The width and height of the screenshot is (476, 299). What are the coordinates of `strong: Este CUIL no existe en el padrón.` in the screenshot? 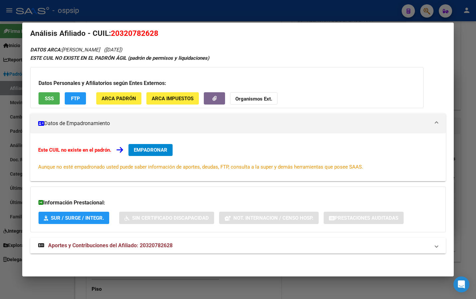 It's located at (75, 150).